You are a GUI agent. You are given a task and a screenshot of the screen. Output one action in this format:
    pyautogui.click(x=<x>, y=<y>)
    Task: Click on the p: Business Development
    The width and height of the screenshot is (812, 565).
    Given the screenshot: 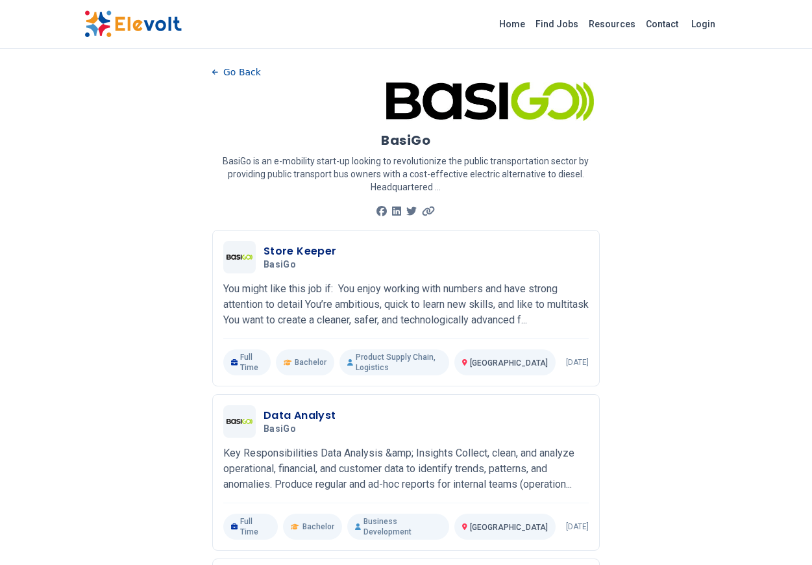 What is the action you would take?
    pyautogui.click(x=399, y=526)
    